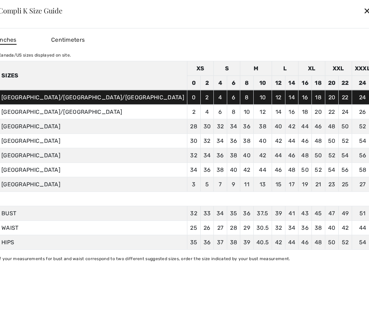 This screenshot has height=322, width=369. What do you see at coordinates (234, 184) in the screenshot?
I see `td: 9` at bounding box center [234, 184].